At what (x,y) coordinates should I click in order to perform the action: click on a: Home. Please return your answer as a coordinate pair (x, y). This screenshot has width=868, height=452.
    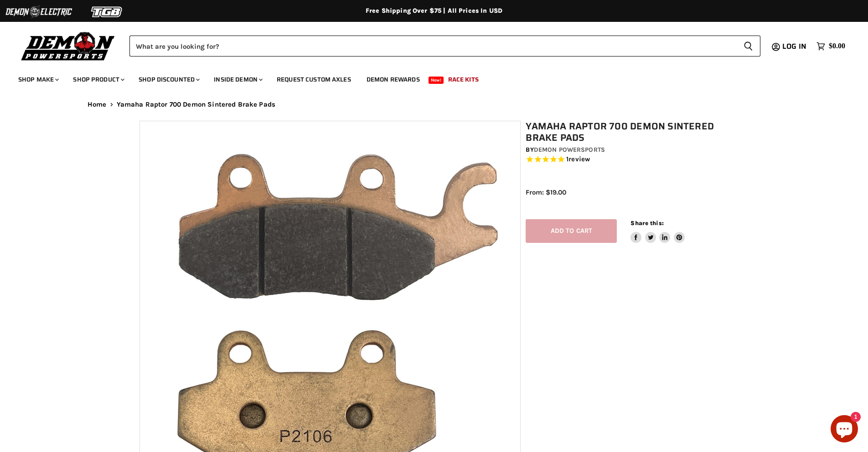
    Looking at the image, I should click on (97, 104).